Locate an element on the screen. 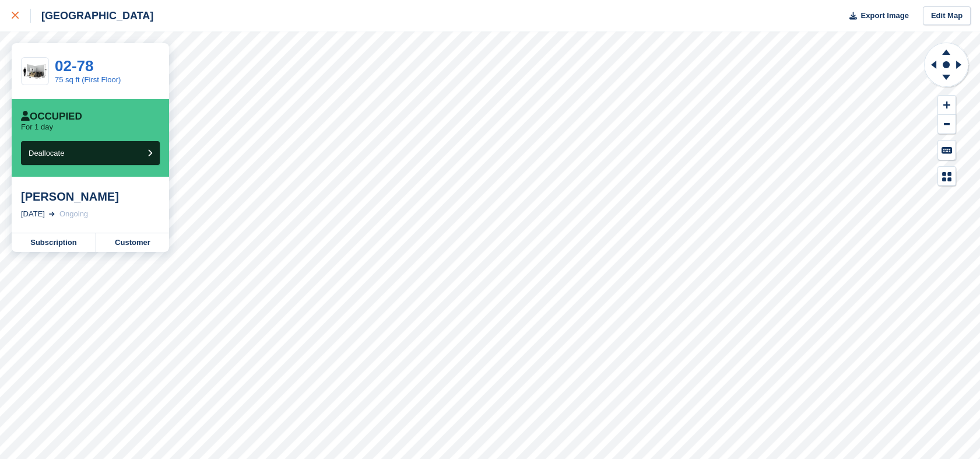 Image resolution: width=980 pixels, height=459 pixels. div: Ongoing is located at coordinates (73, 214).